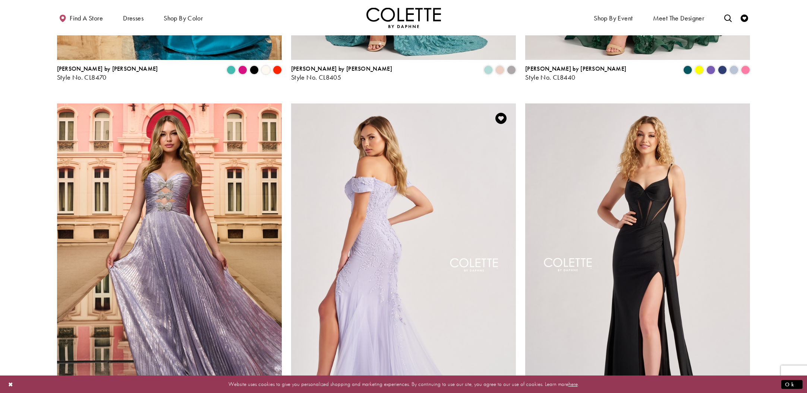 This screenshot has width=807, height=393. I want to click on span: Shop by color, so click(183, 18).